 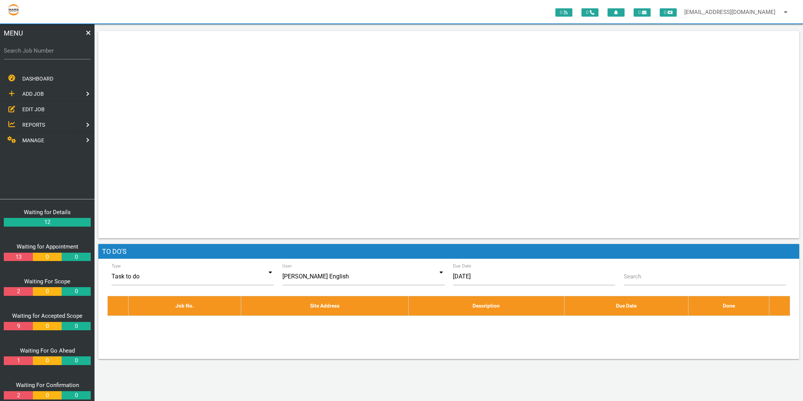 What do you see at coordinates (729, 305) in the screenshot?
I see `th: Done` at bounding box center [729, 305].